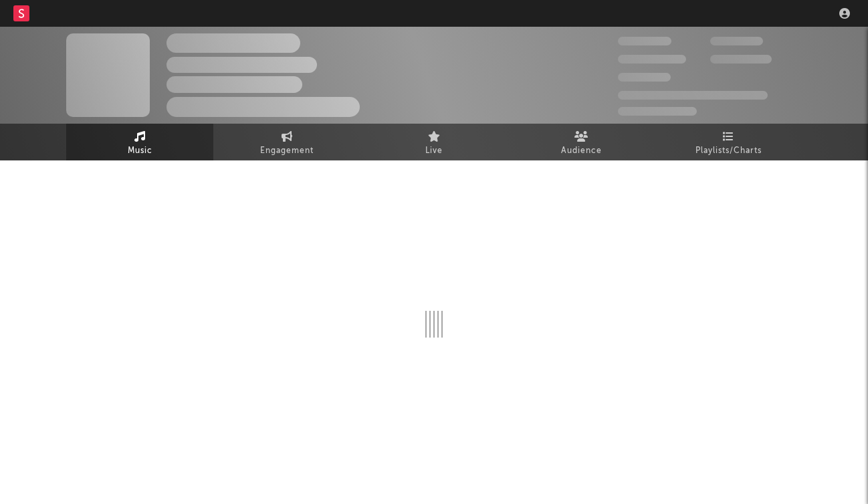 Image resolution: width=868 pixels, height=504 pixels. What do you see at coordinates (652, 59) in the screenshot?
I see `span: 50,000,000` at bounding box center [652, 59].